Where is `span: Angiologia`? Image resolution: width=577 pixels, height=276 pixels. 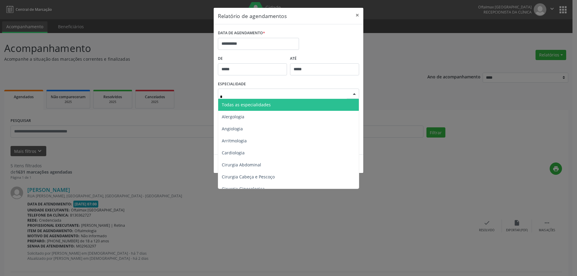 span: Angiologia is located at coordinates (232, 129).